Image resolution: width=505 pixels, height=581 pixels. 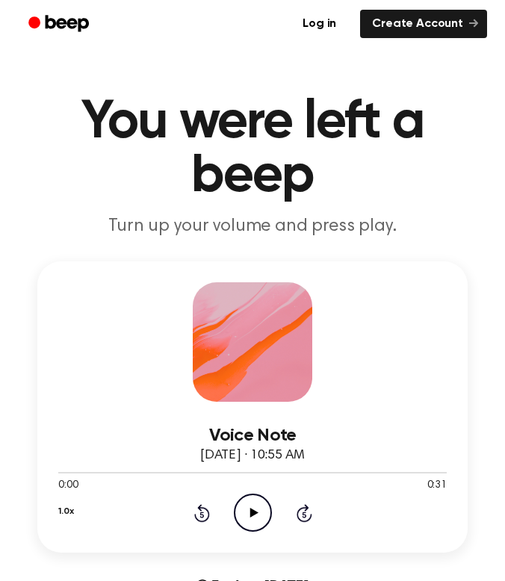 What do you see at coordinates (253, 149) in the screenshot?
I see `h1: You were left a beep` at bounding box center [253, 149].